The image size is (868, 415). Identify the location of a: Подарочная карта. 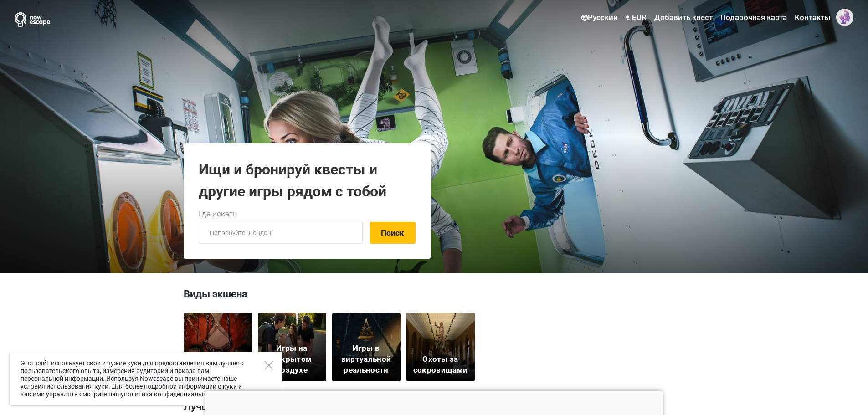
(754, 18).